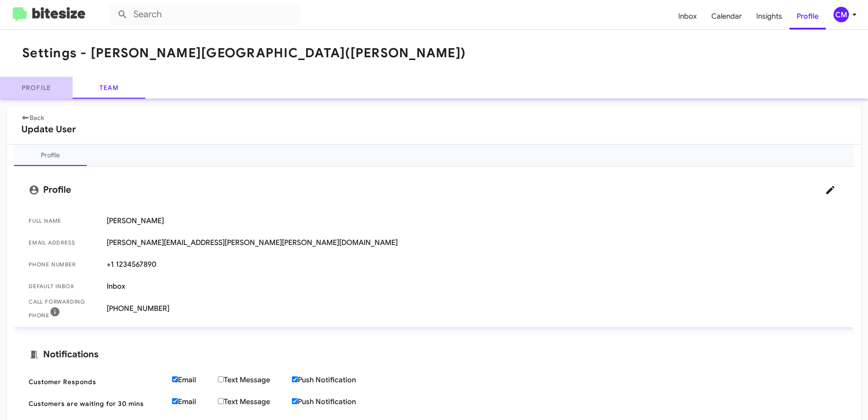 The height and width of the screenshot is (420, 868). What do you see at coordinates (687, 17) in the screenshot?
I see `a: Inbox` at bounding box center [687, 17].